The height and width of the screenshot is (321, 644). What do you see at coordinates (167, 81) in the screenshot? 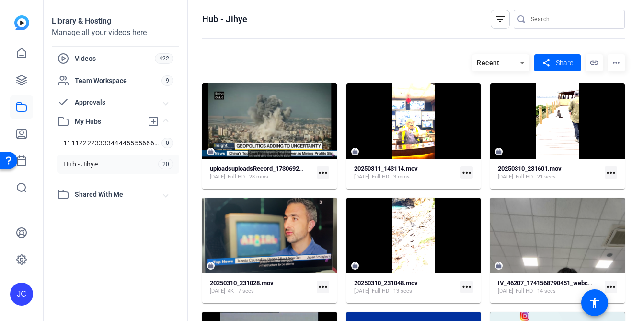
I see `span: 9` at bounding box center [167, 81].